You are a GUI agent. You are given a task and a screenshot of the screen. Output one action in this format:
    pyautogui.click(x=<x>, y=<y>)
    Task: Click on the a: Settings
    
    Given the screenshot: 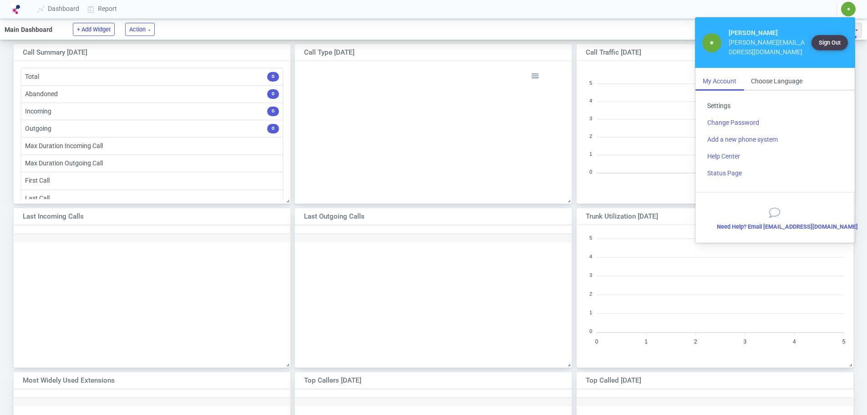 What is the action you would take?
    pyautogui.click(x=775, y=106)
    